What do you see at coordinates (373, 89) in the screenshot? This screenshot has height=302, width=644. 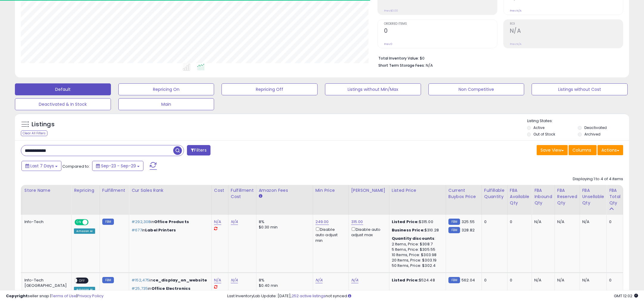 I see `button: Listings without Min/Max` at bounding box center [373, 89].